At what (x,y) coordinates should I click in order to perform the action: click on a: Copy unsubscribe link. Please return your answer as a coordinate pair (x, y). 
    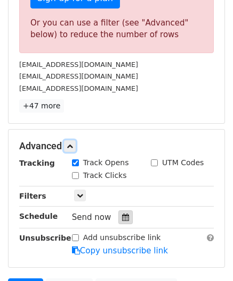
    Looking at the image, I should click on (120, 251).